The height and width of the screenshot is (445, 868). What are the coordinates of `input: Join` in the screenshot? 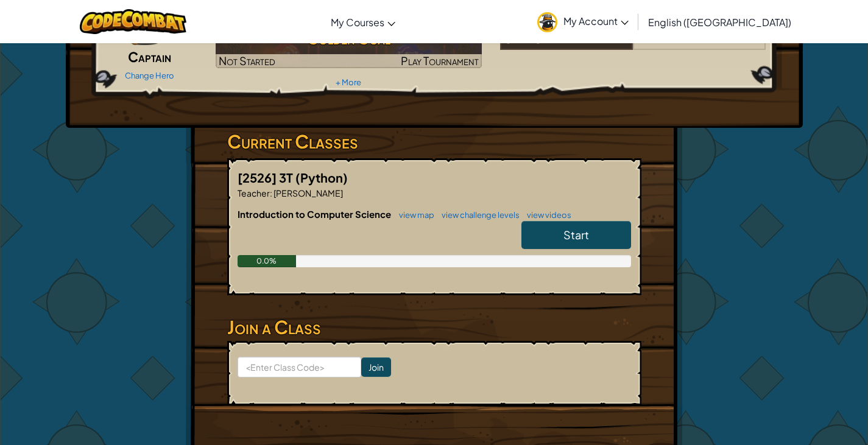 It's located at (376, 367).